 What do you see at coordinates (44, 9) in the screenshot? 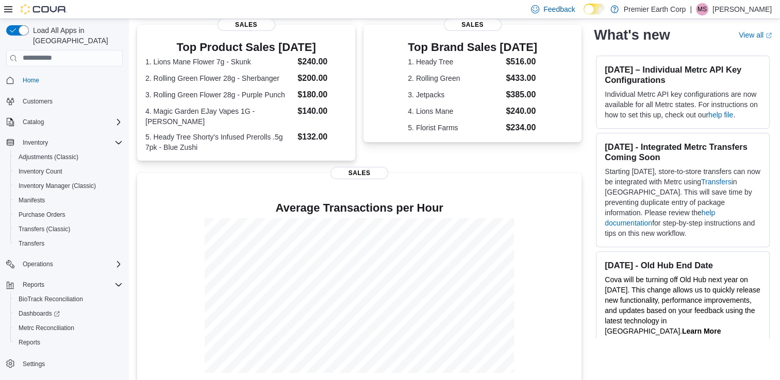
I see `img: Cova` at bounding box center [44, 9].